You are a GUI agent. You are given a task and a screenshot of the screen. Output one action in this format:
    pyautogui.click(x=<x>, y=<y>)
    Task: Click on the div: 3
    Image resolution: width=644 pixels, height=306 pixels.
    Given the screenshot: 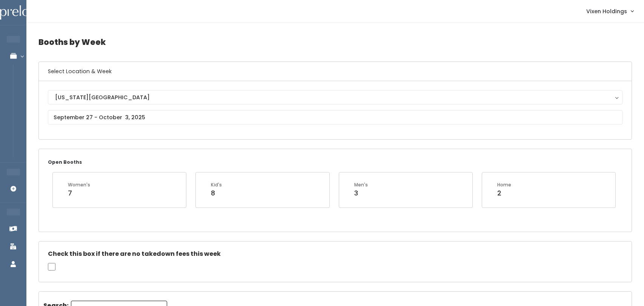 What is the action you would take?
    pyautogui.click(x=361, y=192)
    